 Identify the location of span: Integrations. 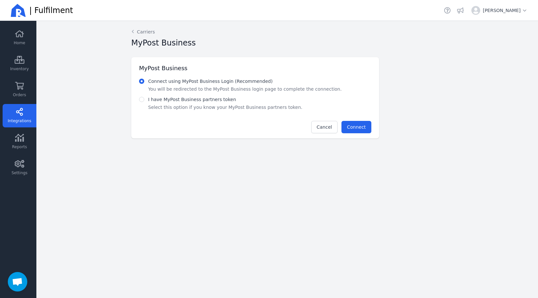
(19, 121).